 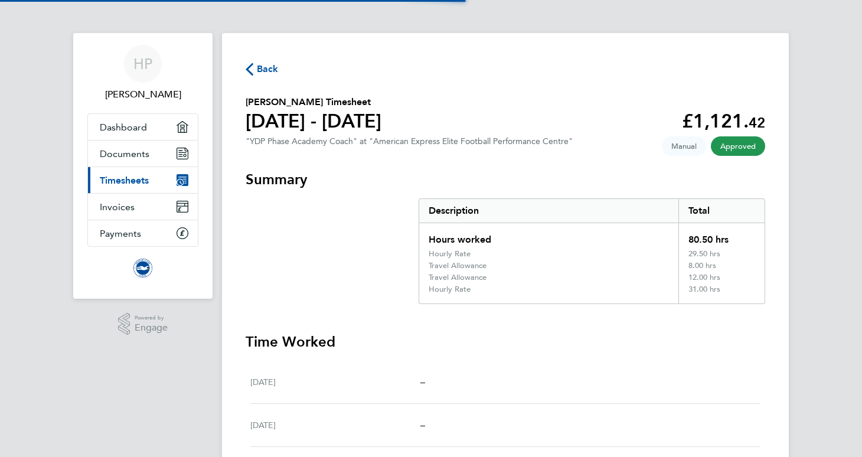 What do you see at coordinates (757, 122) in the screenshot?
I see `span: 42` at bounding box center [757, 122].